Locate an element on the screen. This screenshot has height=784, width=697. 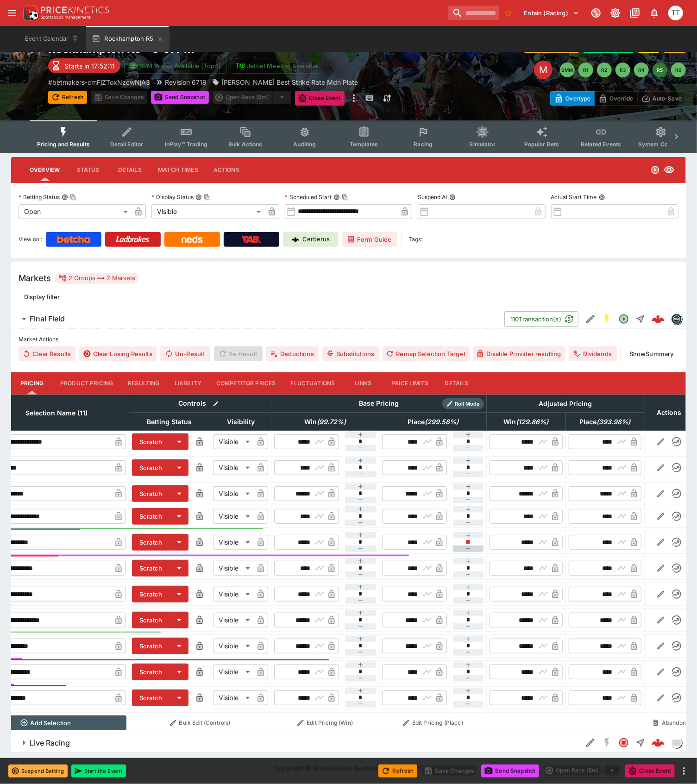
p: Auto-Save is located at coordinates (667, 98).